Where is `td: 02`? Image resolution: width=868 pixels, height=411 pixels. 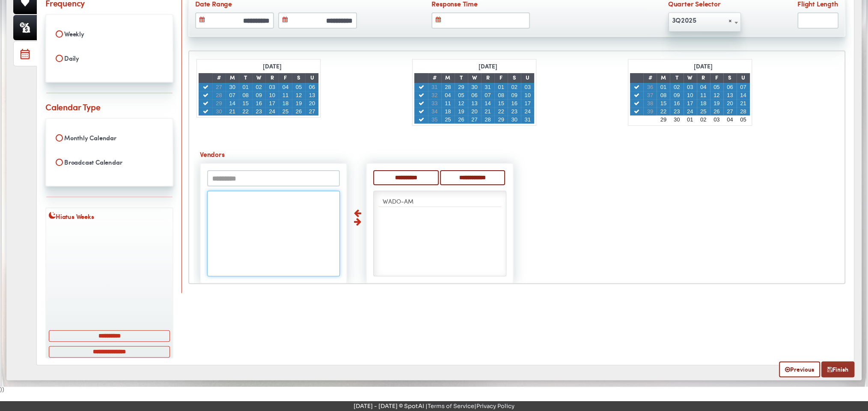
td: 02 is located at coordinates (514, 87).